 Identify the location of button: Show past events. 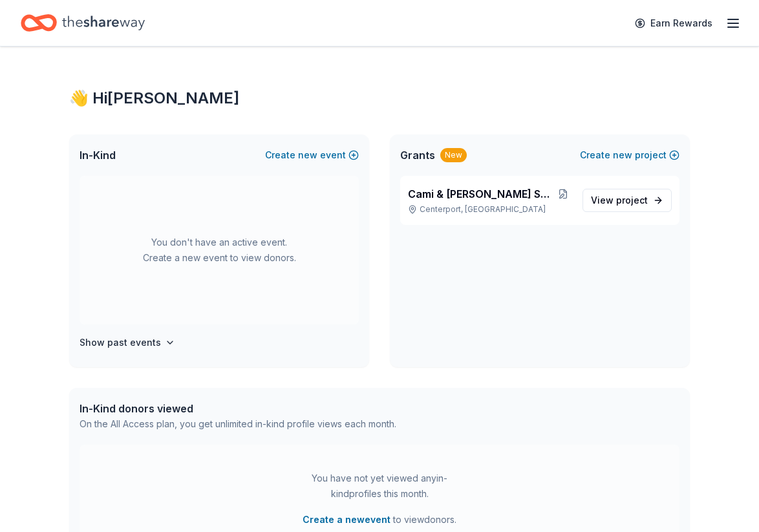
(127, 342).